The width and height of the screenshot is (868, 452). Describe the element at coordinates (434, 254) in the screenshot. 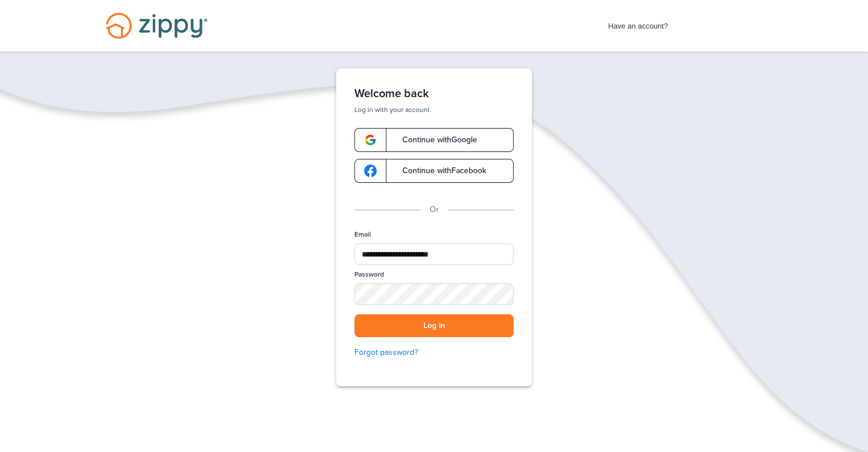

I see `input: Email` at that location.